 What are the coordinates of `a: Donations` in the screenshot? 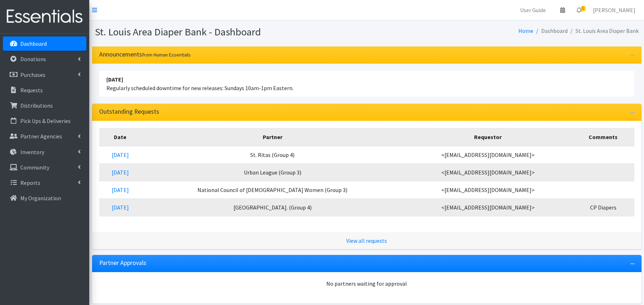 It's located at (45, 59).